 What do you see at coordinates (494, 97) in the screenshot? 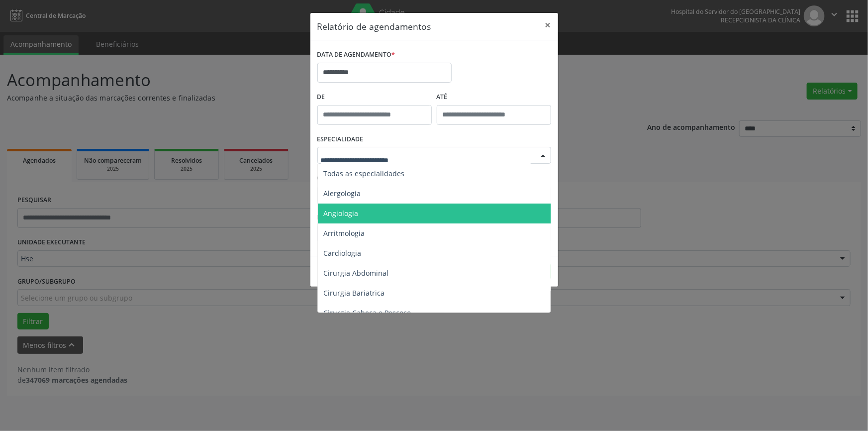
I see `label: ATÉ` at bounding box center [494, 97].